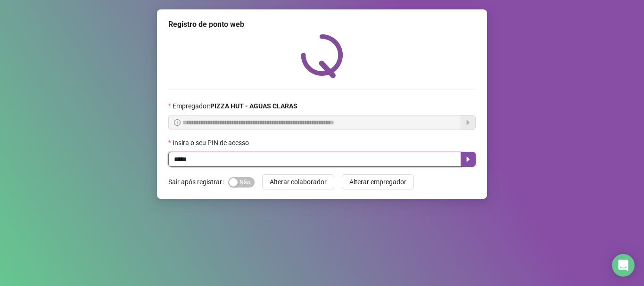 The height and width of the screenshot is (286, 644). I want to click on span: caret-right, so click(468, 159).